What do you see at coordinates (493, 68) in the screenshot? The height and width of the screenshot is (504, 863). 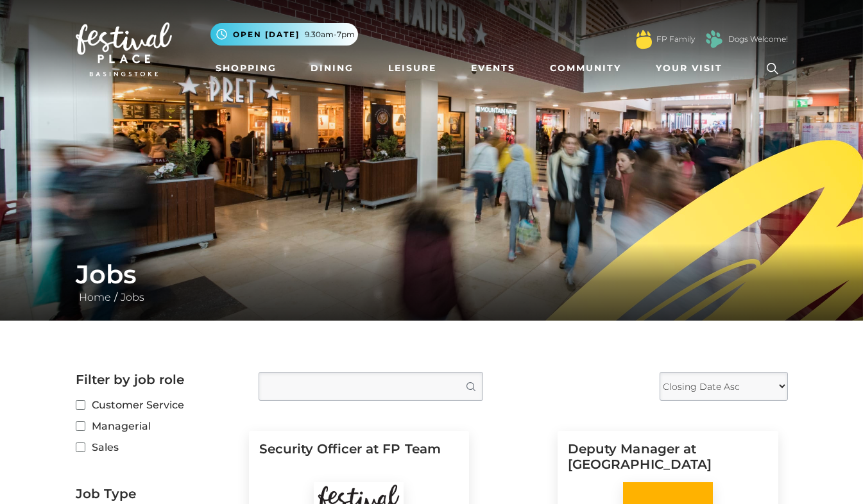 I see `a: Events` at bounding box center [493, 68].